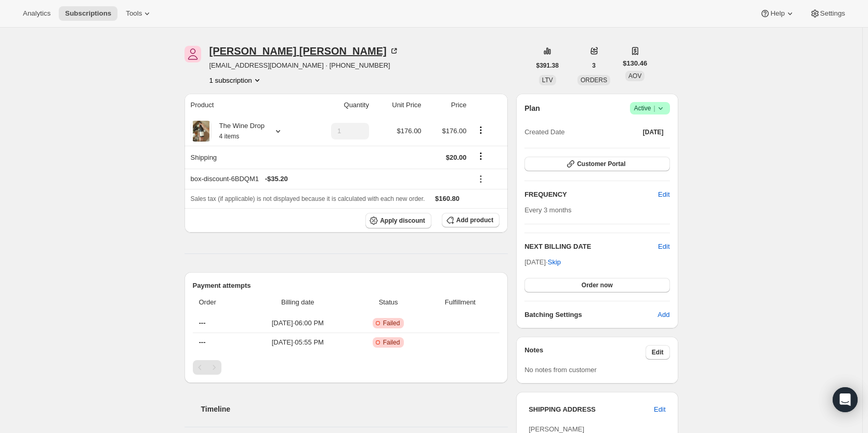 Image resolution: width=868 pixels, height=433 pixels. What do you see at coordinates (532, 108) in the screenshot?
I see `h2: Plan` at bounding box center [532, 108].